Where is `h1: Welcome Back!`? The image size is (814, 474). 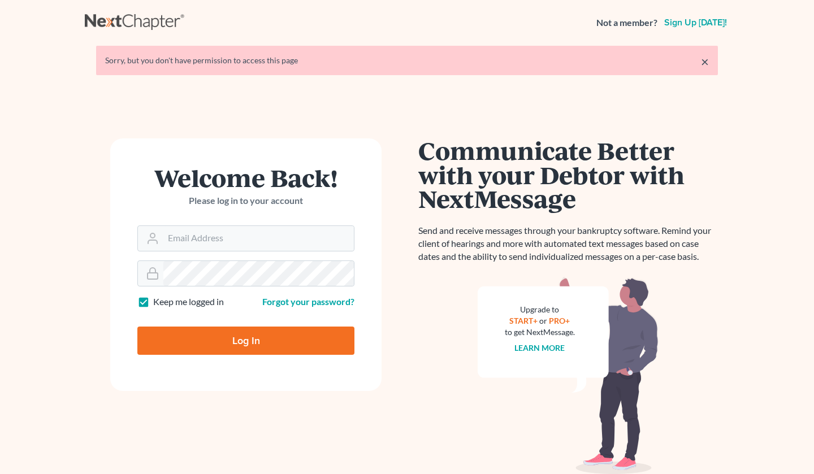
h1: Welcome Back! is located at coordinates (246, 177).